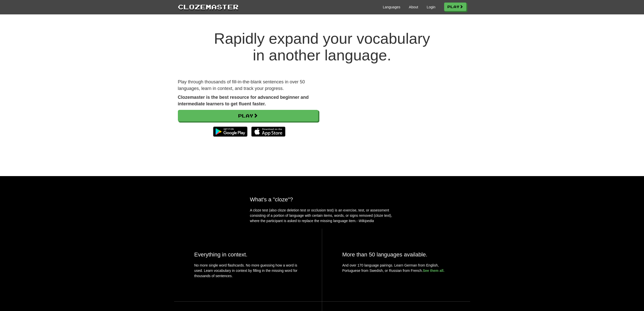 Image resolution: width=644 pixels, height=311 pixels. I want to click on img: Get it on Google Play, so click(230, 132).